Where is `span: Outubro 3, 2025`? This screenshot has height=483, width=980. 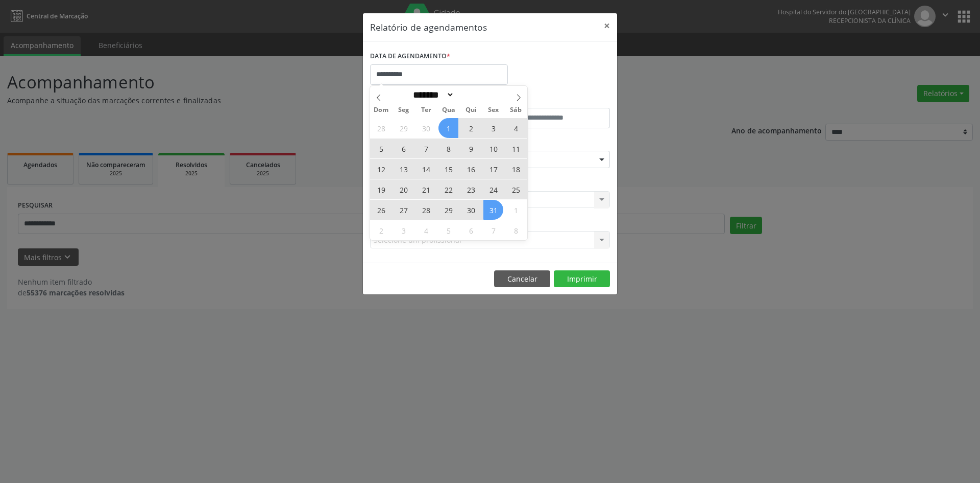
span: Outubro 3, 2025 is located at coordinates (493, 128).